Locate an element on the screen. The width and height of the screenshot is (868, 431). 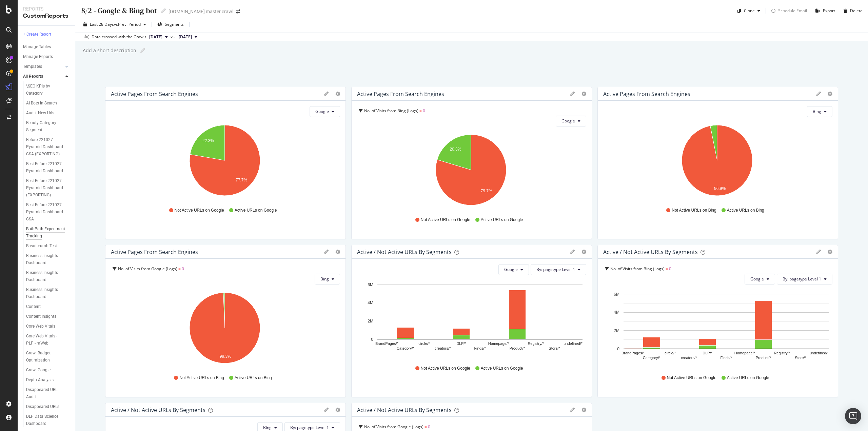
div: 8/2 - Google & Bing bot is located at coordinates (118, 11).